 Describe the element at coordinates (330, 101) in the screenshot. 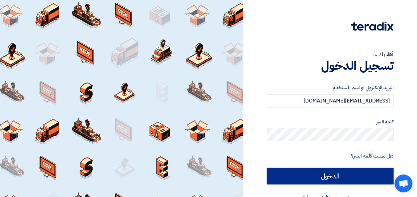

I see `input: أدخل بريد العمل الإلكتروني او اسم المستخدم الخاص بك ...` at that location.